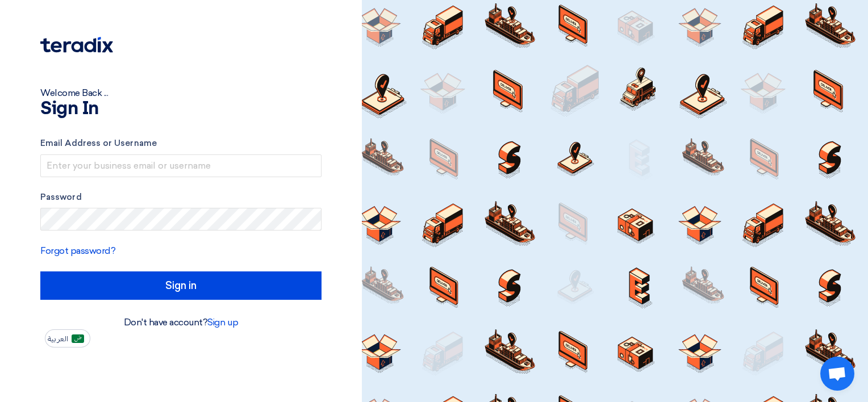 Image resolution: width=868 pixels, height=402 pixels. I want to click on span: العربية, so click(58, 339).